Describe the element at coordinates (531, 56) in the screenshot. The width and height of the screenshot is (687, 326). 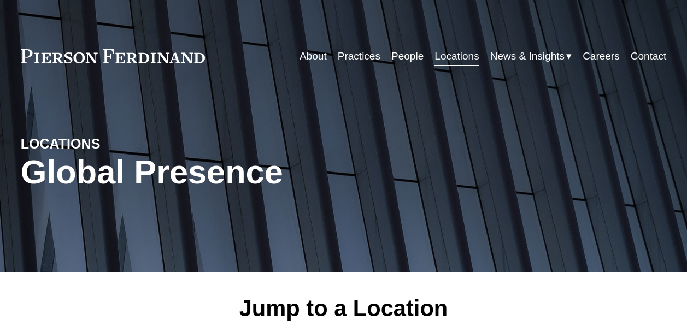
I see `a: folder dropdown` at that location.